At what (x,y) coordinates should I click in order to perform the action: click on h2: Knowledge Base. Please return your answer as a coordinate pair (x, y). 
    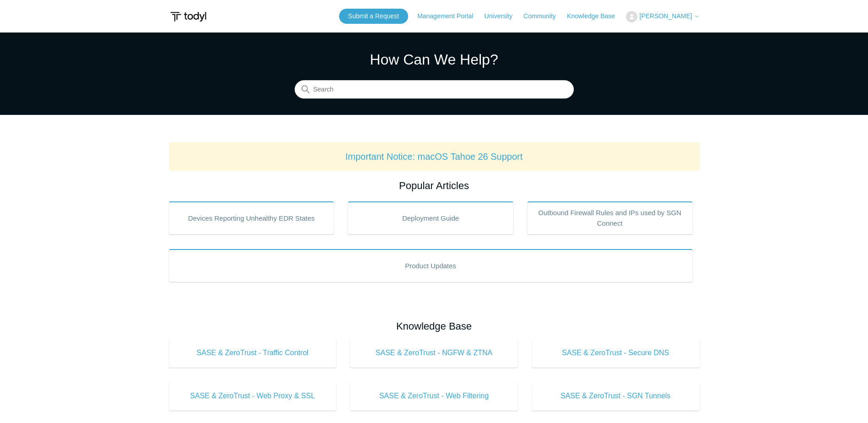
    Looking at the image, I should click on (434, 326).